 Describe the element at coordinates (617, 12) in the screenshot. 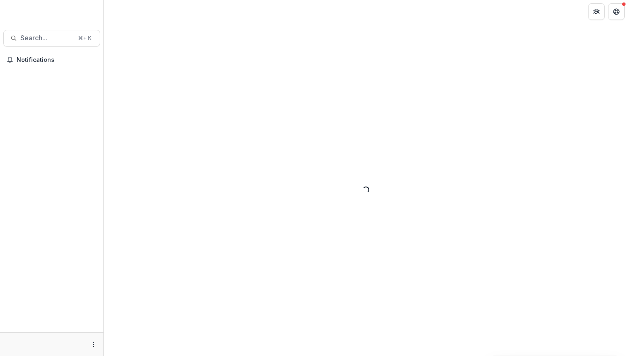

I see `button: Get Help` at that location.